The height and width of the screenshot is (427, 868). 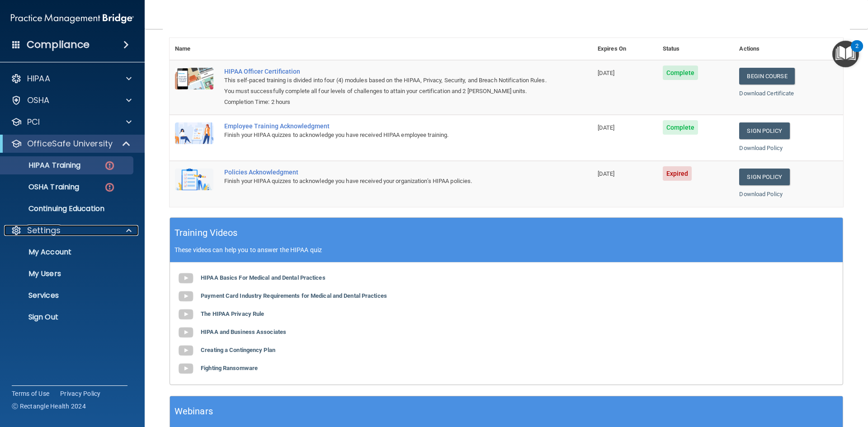 I want to click on span: Expired, so click(x=677, y=173).